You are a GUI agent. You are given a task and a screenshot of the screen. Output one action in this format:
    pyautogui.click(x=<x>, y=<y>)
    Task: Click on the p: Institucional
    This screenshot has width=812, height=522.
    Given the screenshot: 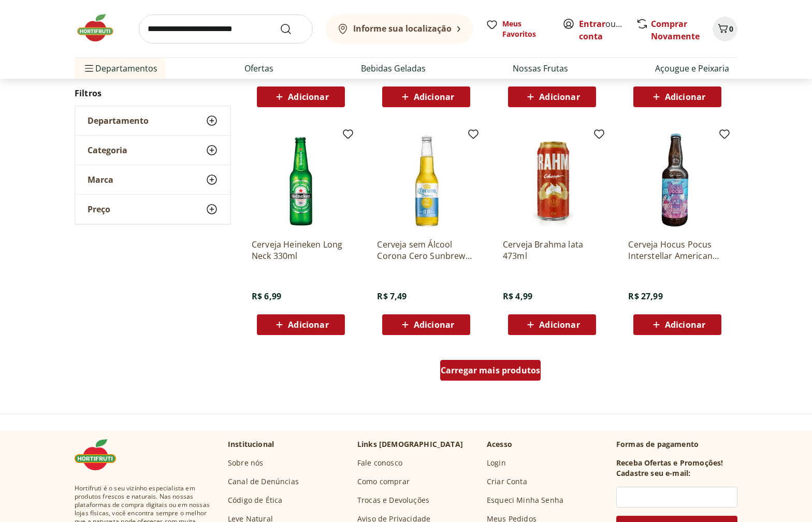 What is the action you would take?
    pyautogui.click(x=250, y=444)
    